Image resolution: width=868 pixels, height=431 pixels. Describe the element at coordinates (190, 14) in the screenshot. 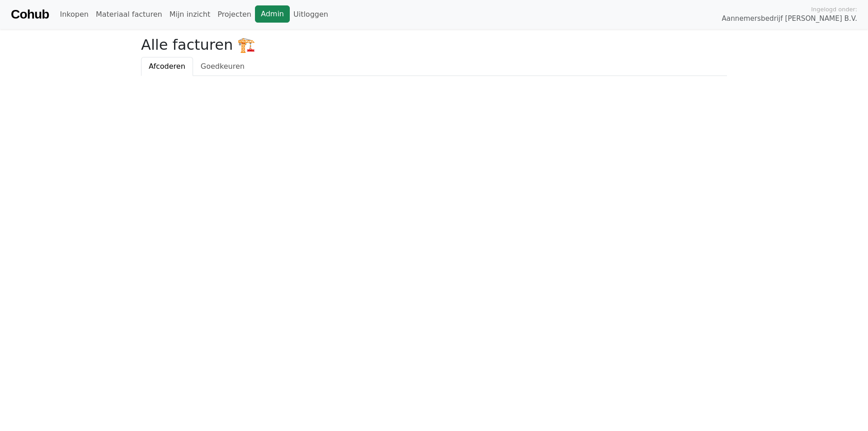

I see `a: Mijn inzicht` at that location.